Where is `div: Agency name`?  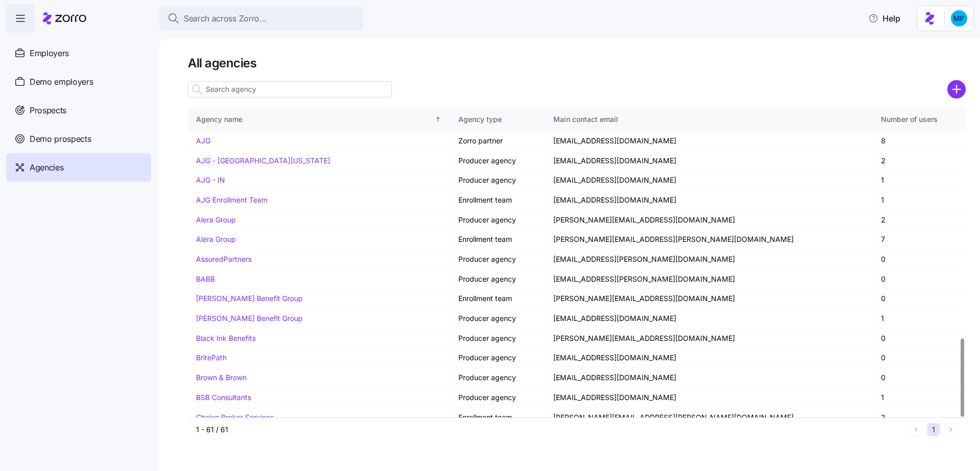 div: Agency name is located at coordinates (314, 119).